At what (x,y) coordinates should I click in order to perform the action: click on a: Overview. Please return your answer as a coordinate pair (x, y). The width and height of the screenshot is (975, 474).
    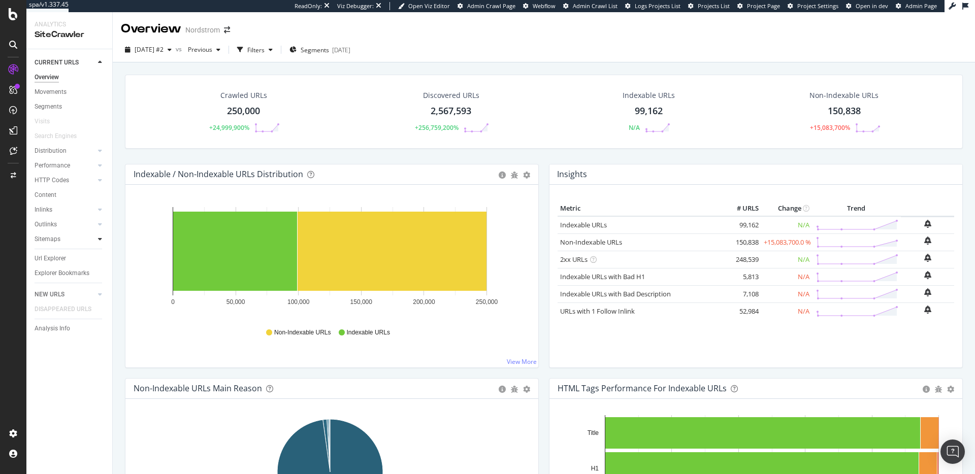
    Looking at the image, I should click on (70, 77).